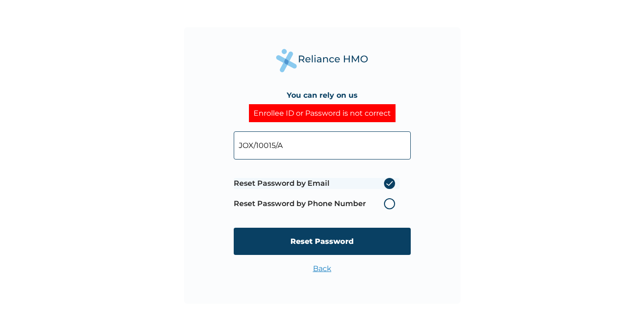  What do you see at coordinates (317, 194) in the screenshot?
I see `span: Password reset method` at bounding box center [317, 194].